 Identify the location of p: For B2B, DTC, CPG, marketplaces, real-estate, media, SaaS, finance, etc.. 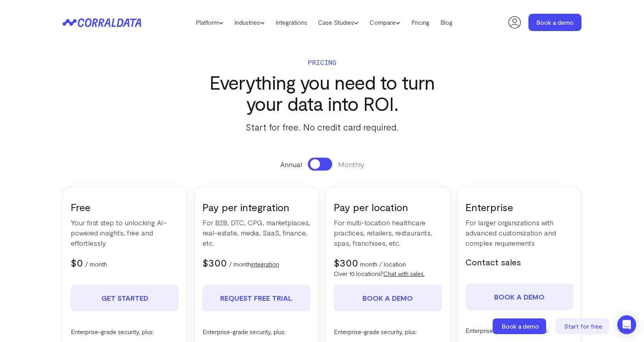
(257, 233).